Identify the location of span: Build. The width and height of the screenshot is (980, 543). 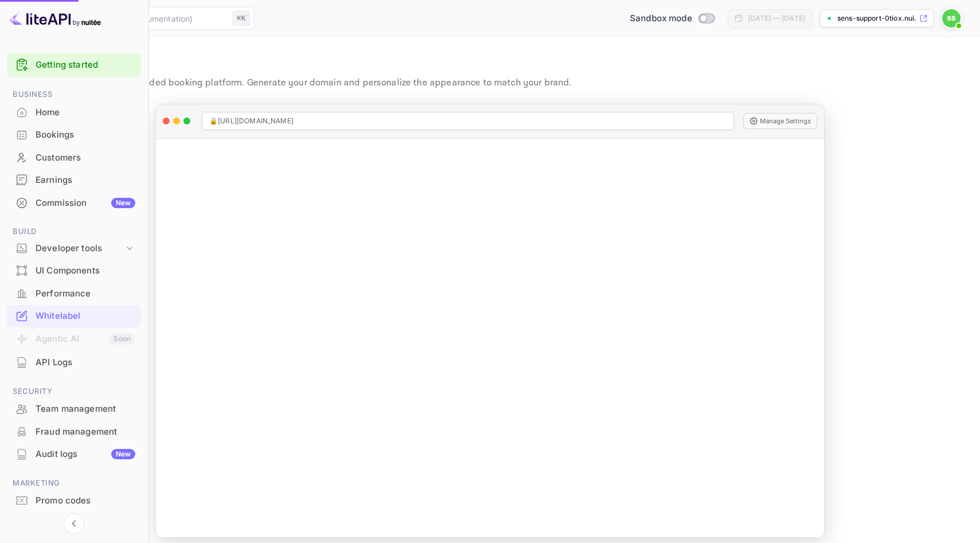
(74, 232).